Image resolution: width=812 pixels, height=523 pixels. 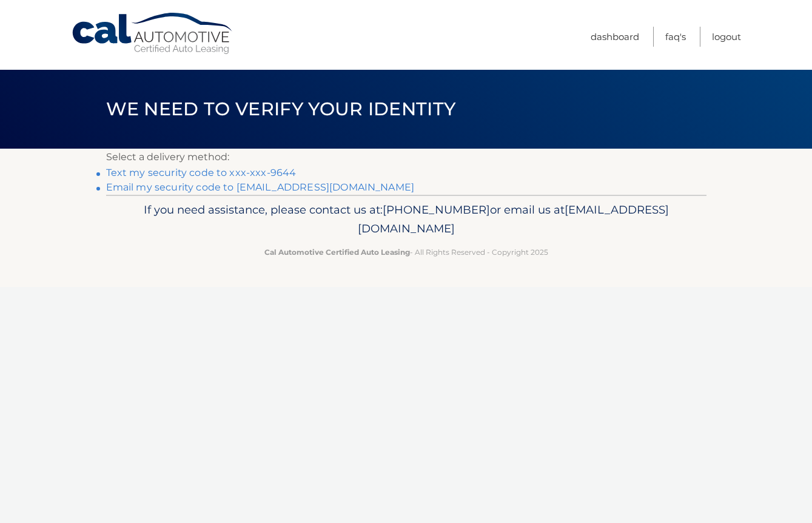 What do you see at coordinates (153, 33) in the screenshot?
I see `a: Cal Automotive` at bounding box center [153, 33].